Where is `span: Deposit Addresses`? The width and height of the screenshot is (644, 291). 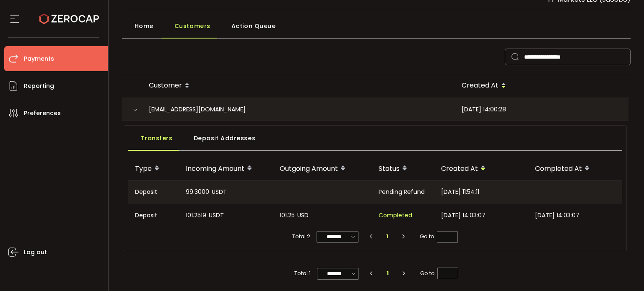 span: Deposit Addresses is located at coordinates (225, 139).